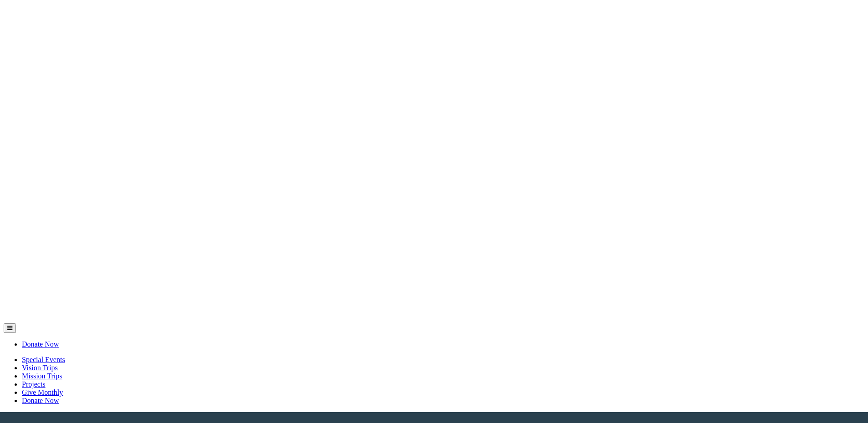  Describe the element at coordinates (40, 367) in the screenshot. I see `a: Vision Trips` at that location.